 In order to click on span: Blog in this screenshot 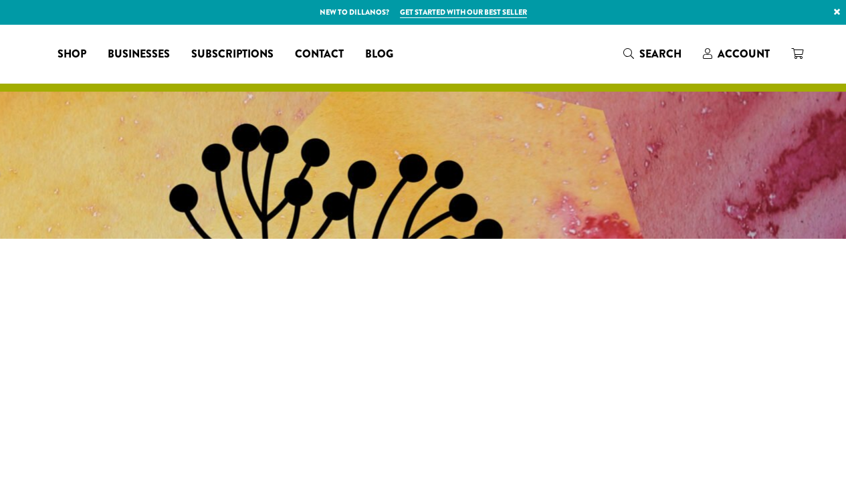, I will do `click(379, 54)`.